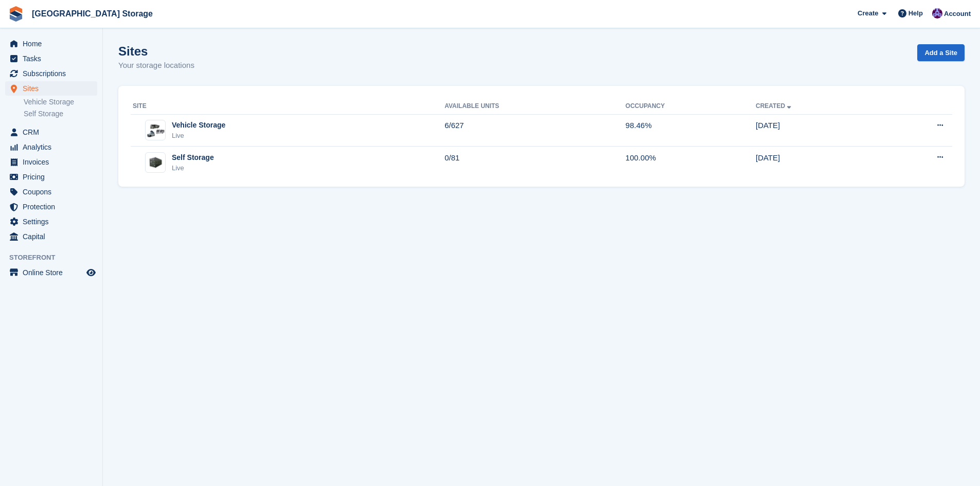  I want to click on h1: Sites, so click(156, 51).